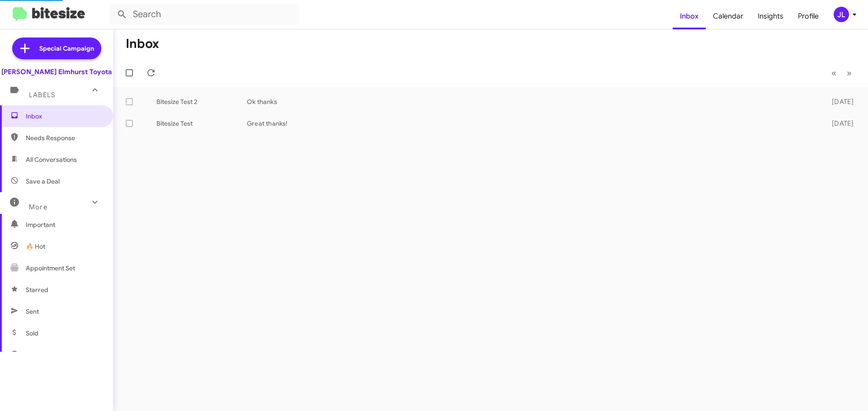 Image resolution: width=868 pixels, height=411 pixels. Describe the element at coordinates (37, 290) in the screenshot. I see `span: Starred` at that location.